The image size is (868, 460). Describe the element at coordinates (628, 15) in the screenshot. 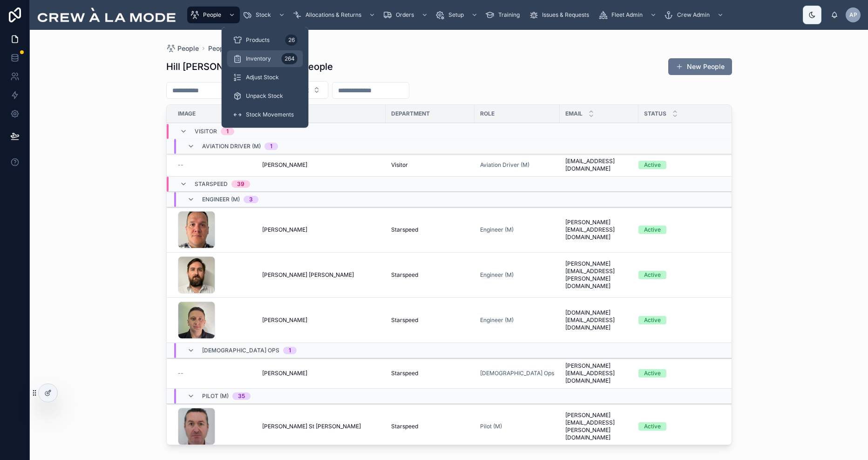

I see `a: Fleet Admin` at that location.